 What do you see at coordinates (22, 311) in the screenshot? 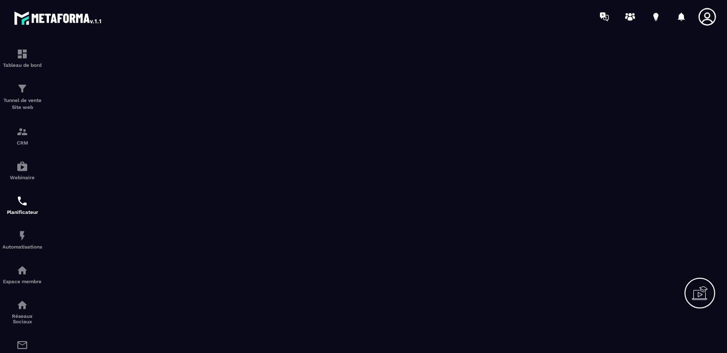
I see `a: social-networksocial-networkRéseaux Sociaux` at bounding box center [22, 311].